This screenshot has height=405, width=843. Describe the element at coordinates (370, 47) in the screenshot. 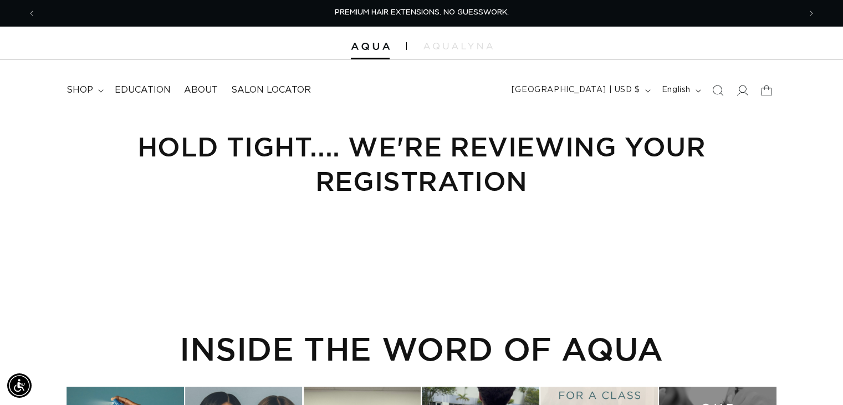

I see `img: Aqua Hair Extensions` at that location.